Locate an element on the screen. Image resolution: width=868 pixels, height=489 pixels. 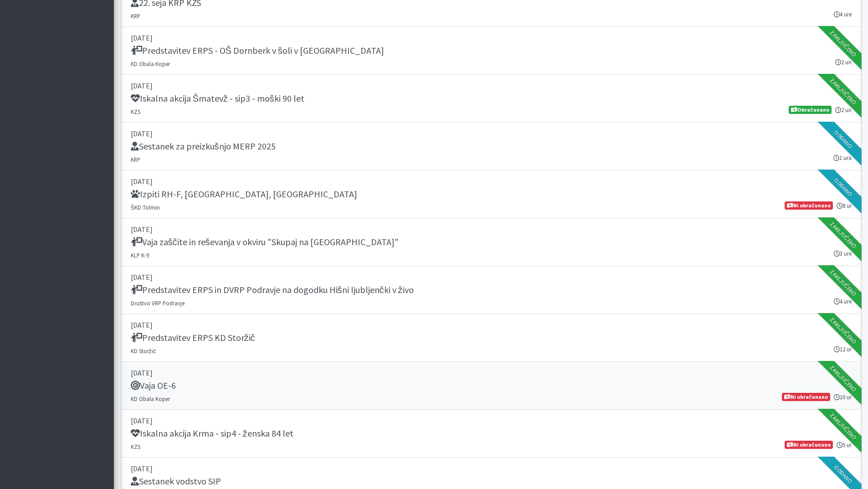
span: Obračunano is located at coordinates (810, 110).